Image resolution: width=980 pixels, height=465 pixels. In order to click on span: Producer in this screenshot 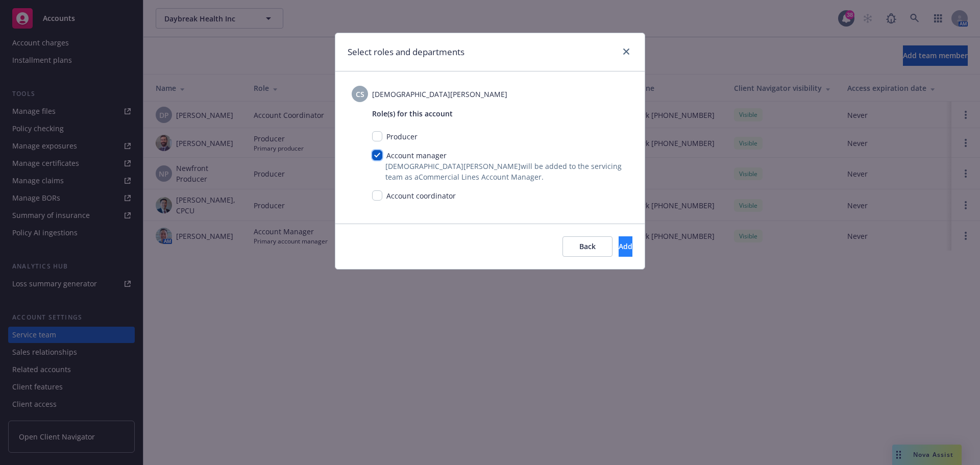, I will do `click(402, 136)`.